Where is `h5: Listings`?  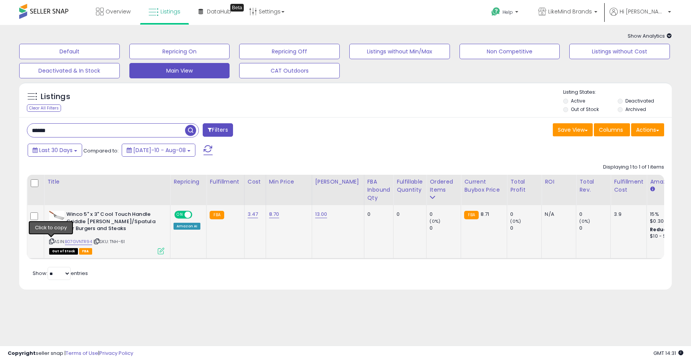 h5: Listings is located at coordinates (55, 97).